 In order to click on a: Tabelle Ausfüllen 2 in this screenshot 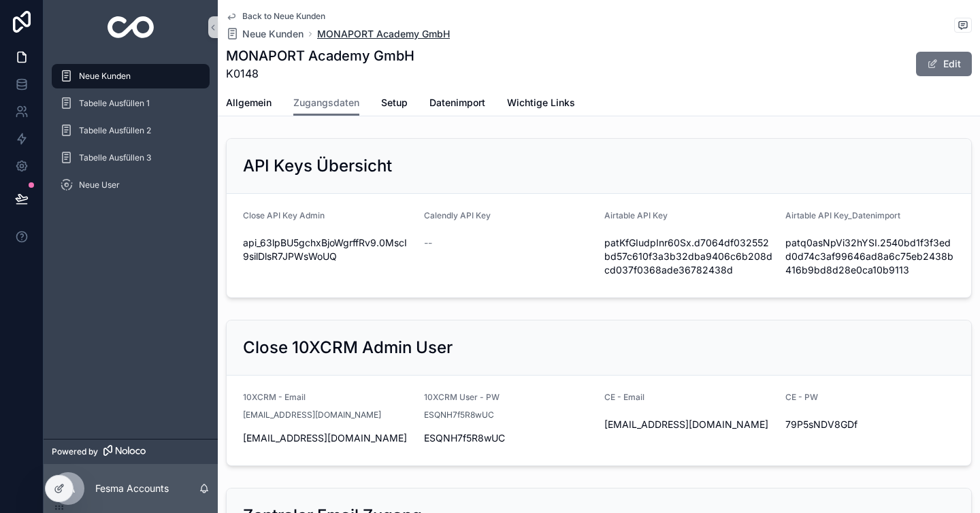, I will do `click(131, 131)`.